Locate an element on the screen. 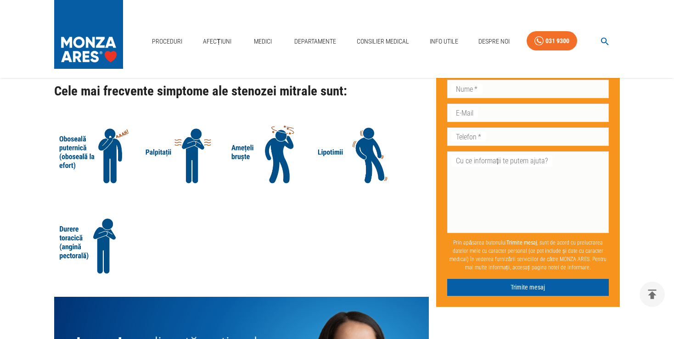 The height and width of the screenshot is (339, 674). img: Palpitatii is located at coordinates (184, 152).